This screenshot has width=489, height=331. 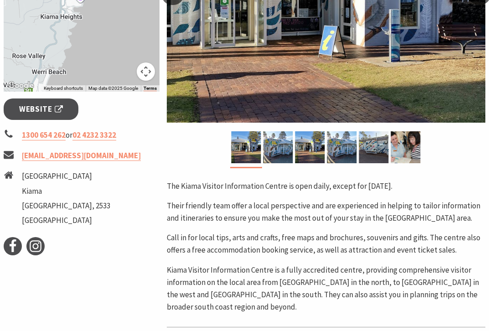 What do you see at coordinates (326, 244) in the screenshot?
I see `p: Call in for local tips, arts and crafts, free maps and brochures, souvenirs and gifts. The centre...` at bounding box center [326, 244].